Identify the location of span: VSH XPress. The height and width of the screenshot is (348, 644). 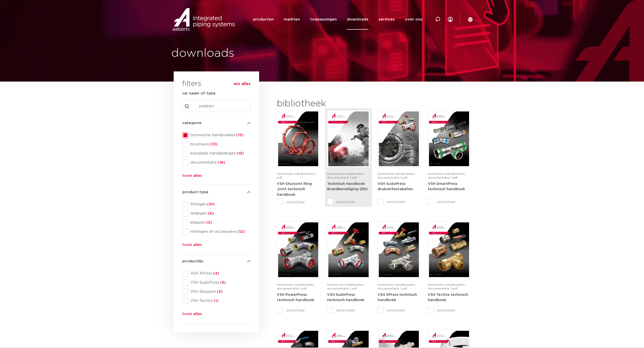
(219, 273).